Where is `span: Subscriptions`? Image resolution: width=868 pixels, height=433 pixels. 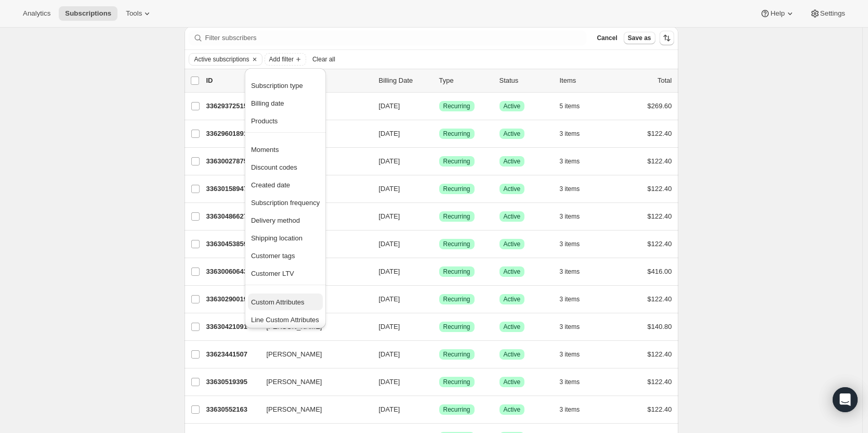
span: Subscriptions is located at coordinates (88, 14).